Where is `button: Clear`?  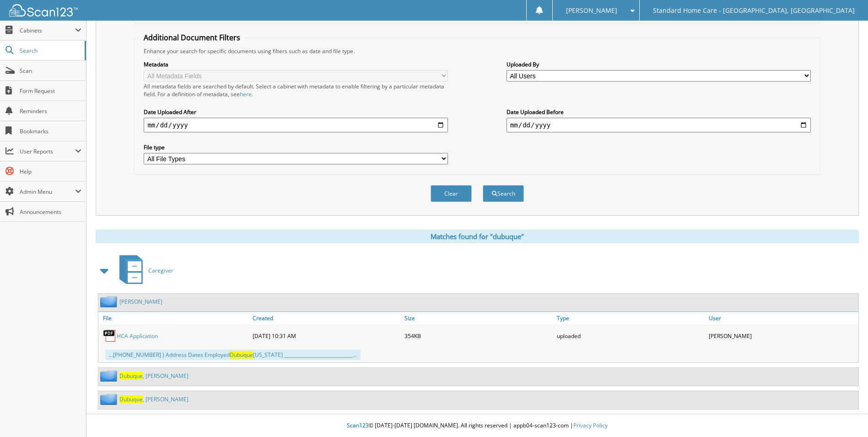
button: Clear is located at coordinates (451, 193).